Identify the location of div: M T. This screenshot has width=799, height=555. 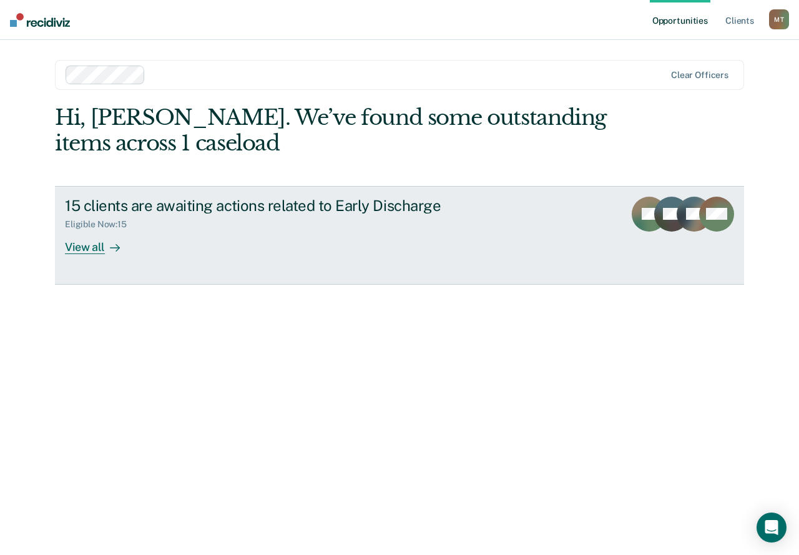
(779, 19).